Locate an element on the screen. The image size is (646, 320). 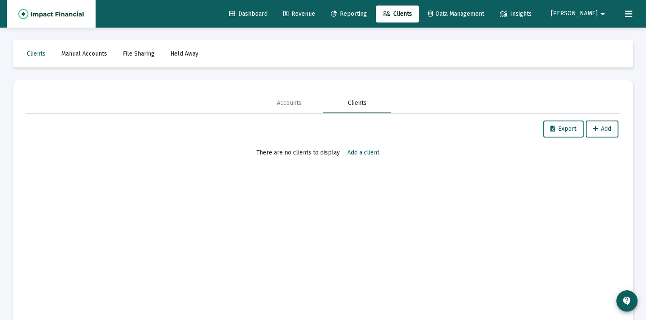
span: Manual Accounts is located at coordinates (84, 54).